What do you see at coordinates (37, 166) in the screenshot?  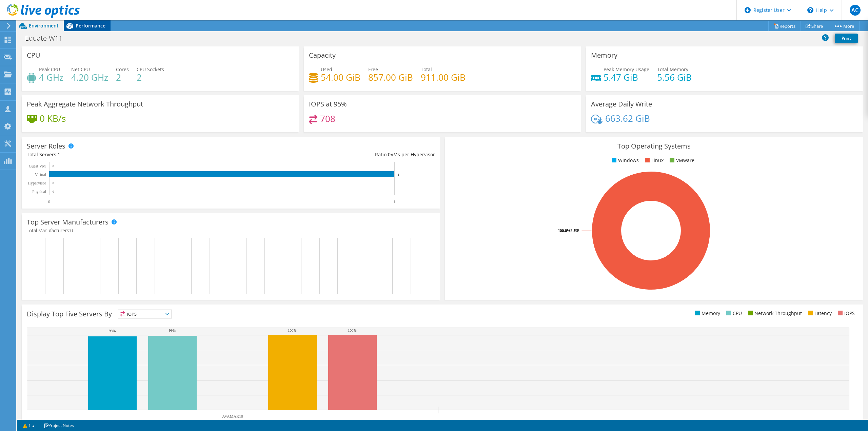 I see `text: Guest VM` at bounding box center [37, 166].